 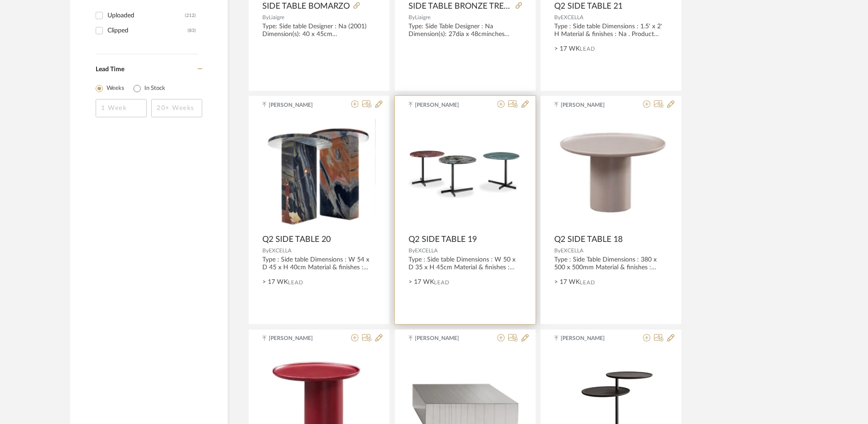 I want to click on input: 1 Week, so click(x=121, y=108).